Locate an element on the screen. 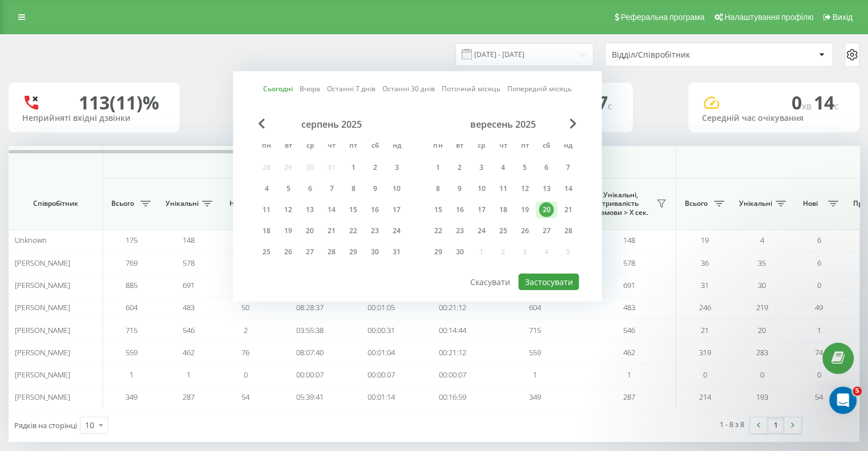 Image resolution: width=868 pixels, height=451 pixels. abbr: понеділок is located at coordinates (267, 146).